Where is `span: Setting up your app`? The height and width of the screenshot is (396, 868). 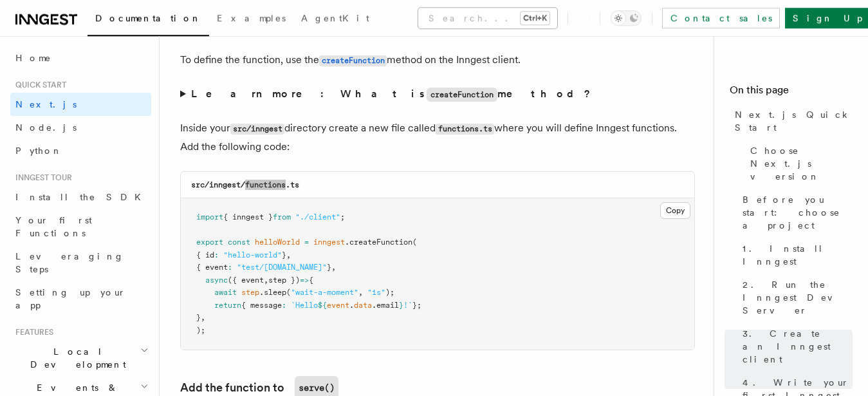 span: Setting up your app is located at coordinates (71, 299).